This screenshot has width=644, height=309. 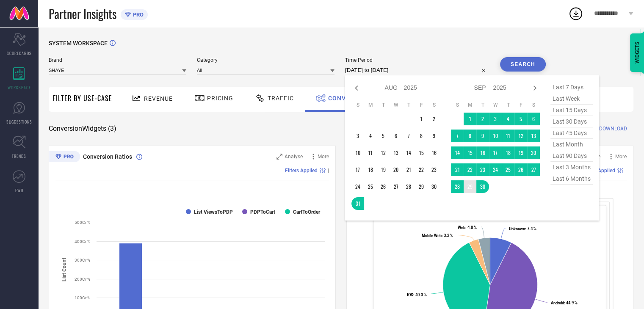 What do you see at coordinates (410, 294) in the screenshot?
I see `tspan: IOS` at bounding box center [410, 294].